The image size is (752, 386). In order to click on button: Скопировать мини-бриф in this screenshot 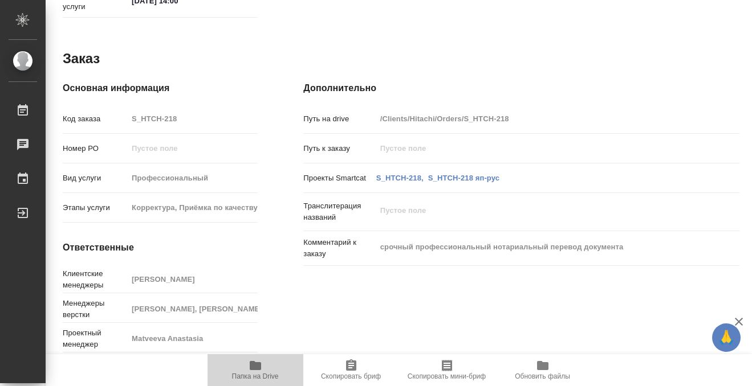, I will do `click(447, 370)`.